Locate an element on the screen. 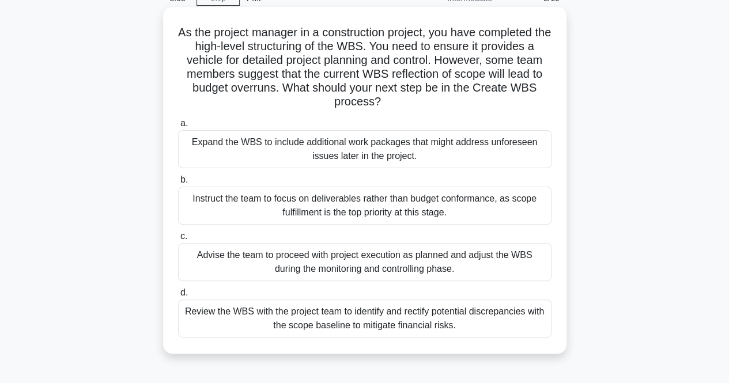 The image size is (729, 383). span: c. is located at coordinates (184, 236).